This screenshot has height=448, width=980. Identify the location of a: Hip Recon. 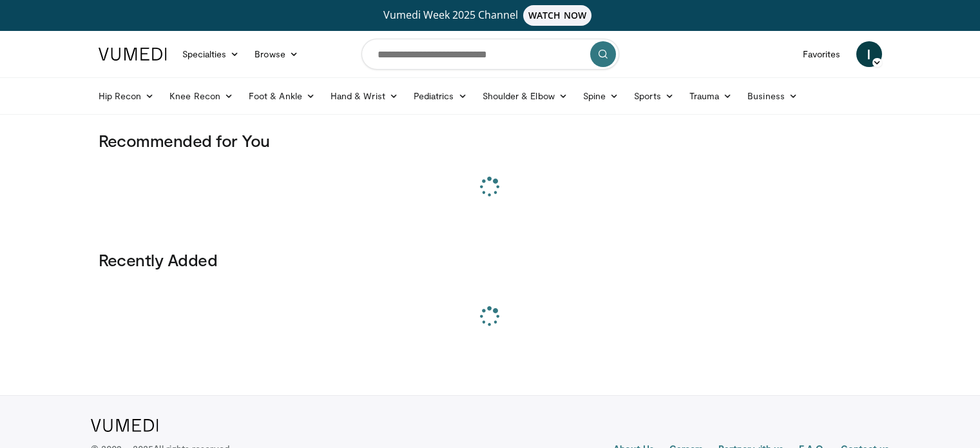
(127, 96).